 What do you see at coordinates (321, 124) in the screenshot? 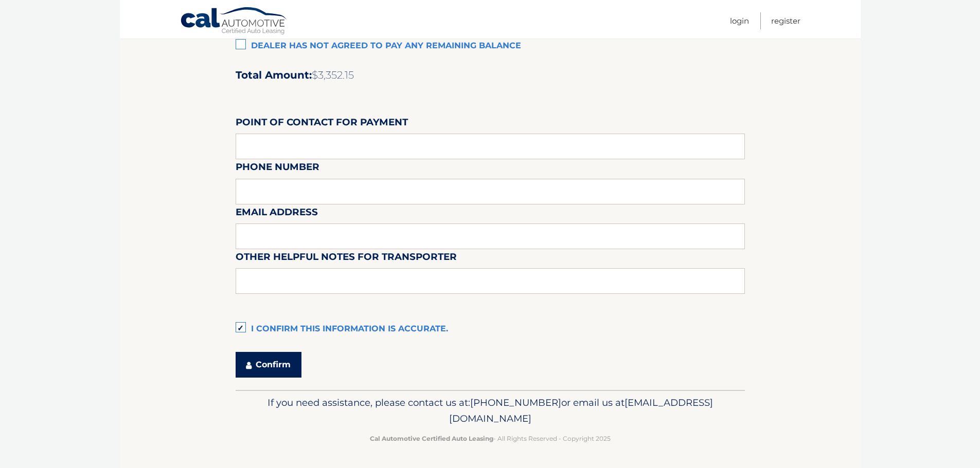
I see `label: Point of Contact for Payment` at bounding box center [321, 124].